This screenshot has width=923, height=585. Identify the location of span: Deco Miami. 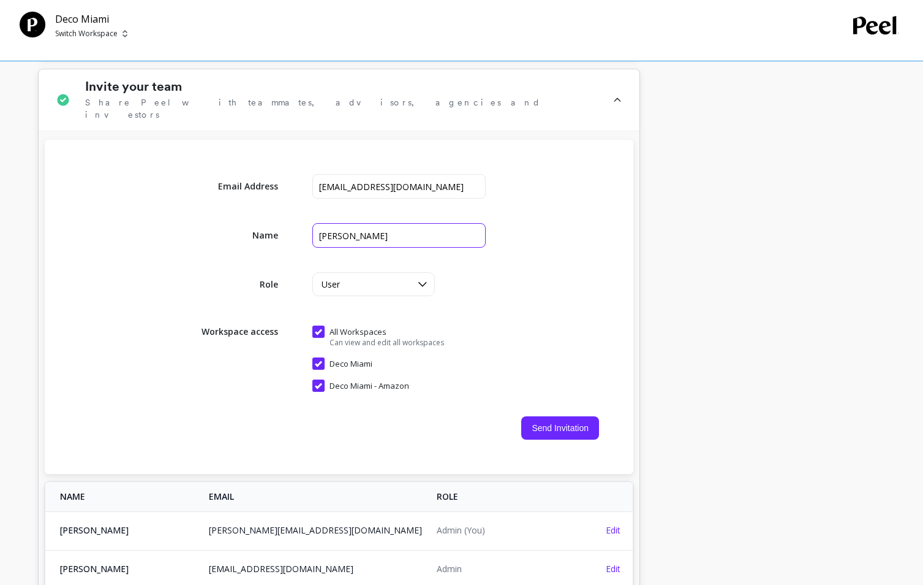
(343, 363).